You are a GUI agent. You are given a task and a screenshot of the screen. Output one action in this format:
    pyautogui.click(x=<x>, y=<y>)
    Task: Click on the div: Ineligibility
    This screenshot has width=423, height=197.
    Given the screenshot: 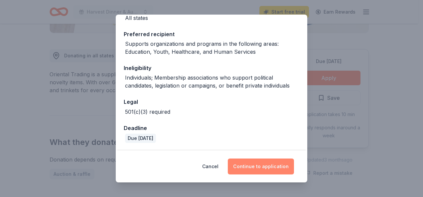 What is the action you would take?
    pyautogui.click(x=211, y=68)
    